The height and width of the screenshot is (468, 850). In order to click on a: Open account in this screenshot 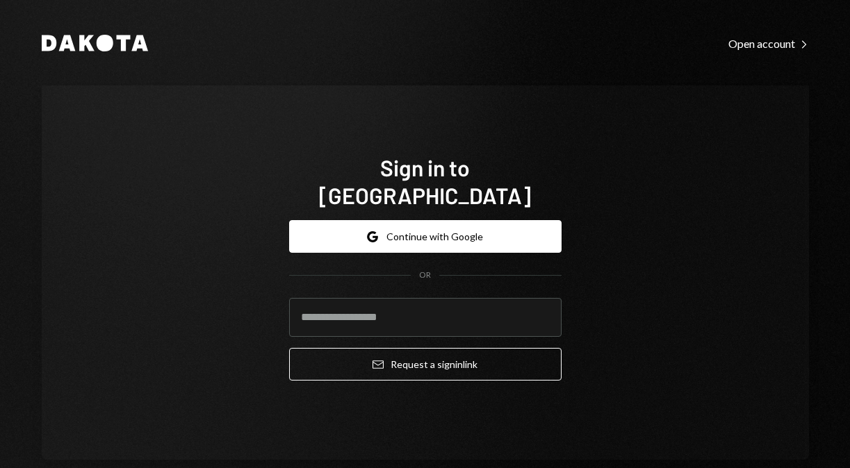, I will do `click(768, 43)`.